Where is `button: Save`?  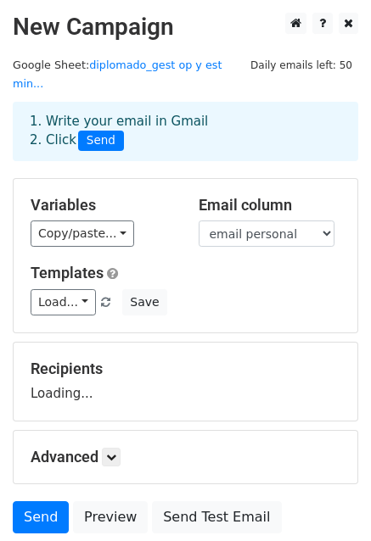 button: Save is located at coordinates (144, 302).